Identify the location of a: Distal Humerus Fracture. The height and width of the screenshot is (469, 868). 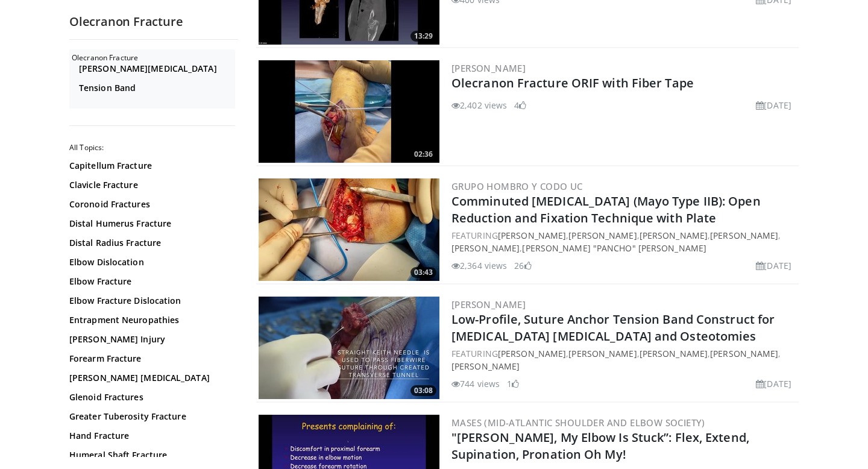
(151, 224).